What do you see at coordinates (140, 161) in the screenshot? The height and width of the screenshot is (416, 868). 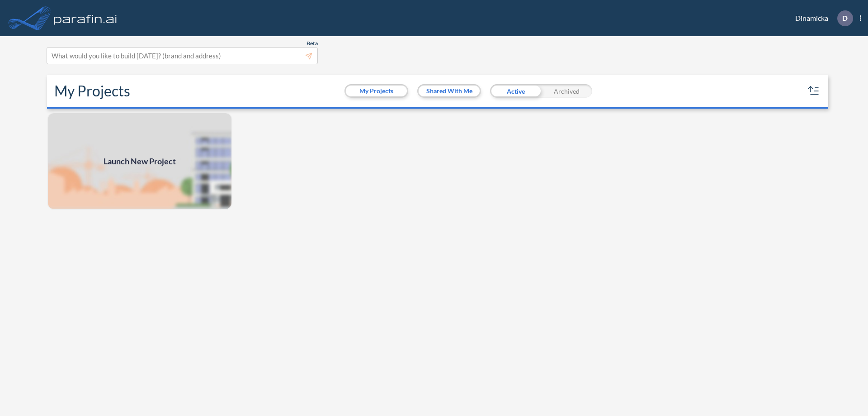 I see `img: add` at bounding box center [140, 161].